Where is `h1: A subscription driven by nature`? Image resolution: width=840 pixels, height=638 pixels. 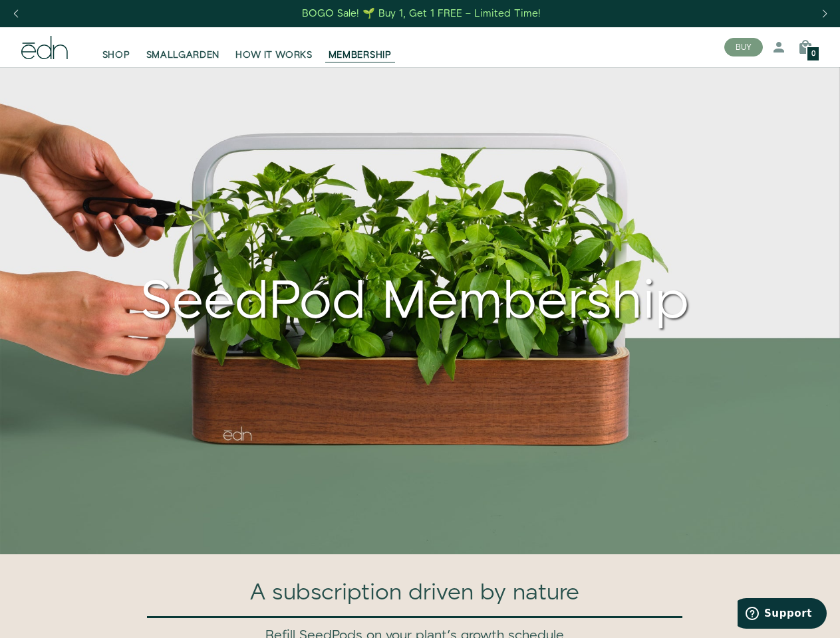
h1: A subscription driven by nature is located at coordinates (415, 593).